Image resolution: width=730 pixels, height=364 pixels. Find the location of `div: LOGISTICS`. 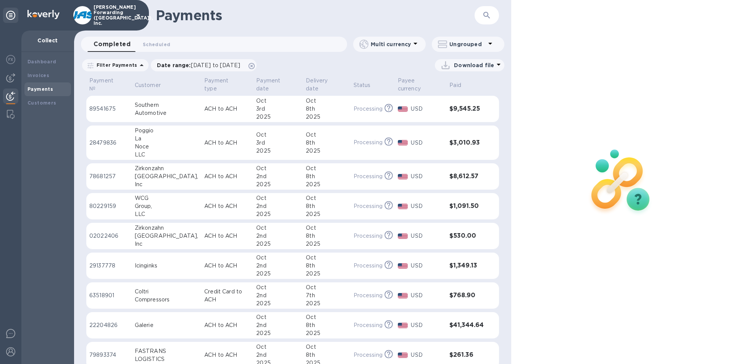

div: LOGISTICS is located at coordinates (166, 359).